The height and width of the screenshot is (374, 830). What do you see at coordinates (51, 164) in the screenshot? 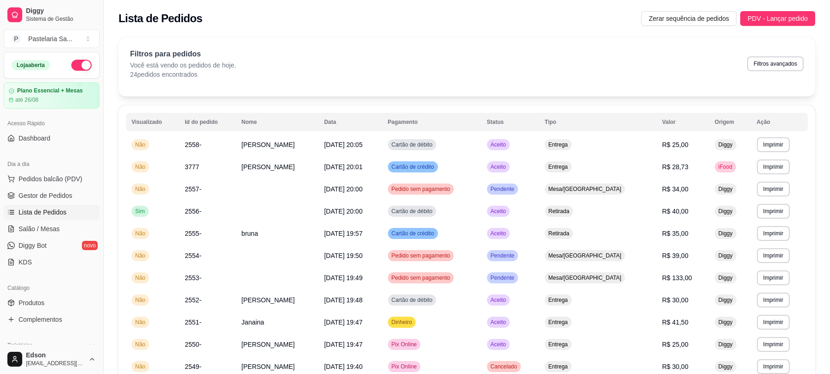
I see `div: Dia a dia` at bounding box center [51, 164].